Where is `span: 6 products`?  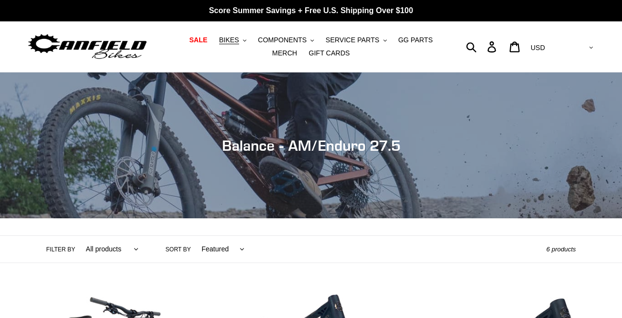 span: 6 products is located at coordinates (561, 249).